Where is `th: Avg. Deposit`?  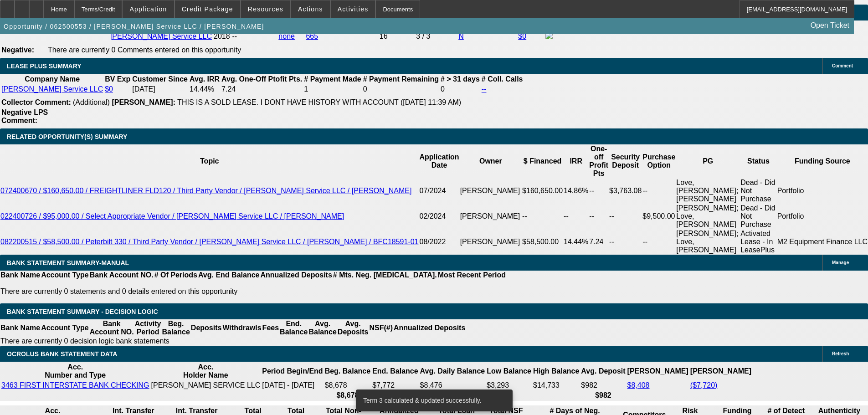 th: Avg. Deposit is located at coordinates (602, 371).